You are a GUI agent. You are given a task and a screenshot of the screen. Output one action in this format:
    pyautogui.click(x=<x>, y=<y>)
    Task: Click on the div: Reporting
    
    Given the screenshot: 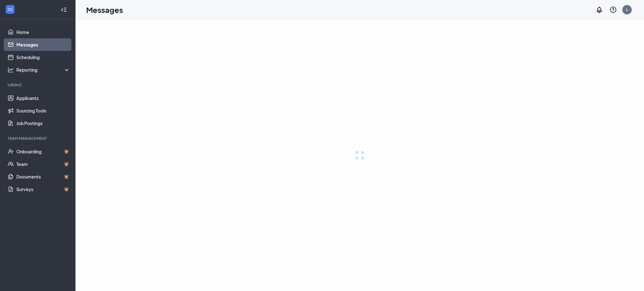 What is the action you would take?
    pyautogui.click(x=43, y=70)
    